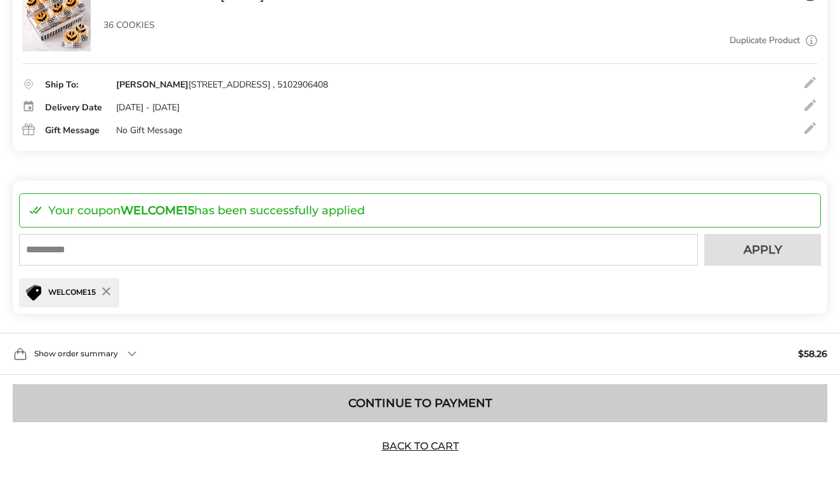 This screenshot has width=840, height=504. Describe the element at coordinates (420, 403) in the screenshot. I see `button: Continue to Payment` at that location.